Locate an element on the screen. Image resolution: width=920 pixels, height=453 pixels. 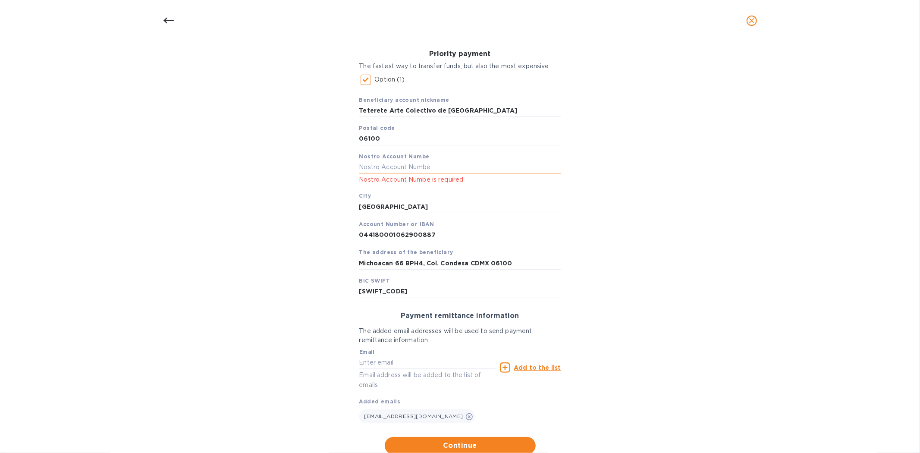
input: Enter email is located at coordinates (428, 362).